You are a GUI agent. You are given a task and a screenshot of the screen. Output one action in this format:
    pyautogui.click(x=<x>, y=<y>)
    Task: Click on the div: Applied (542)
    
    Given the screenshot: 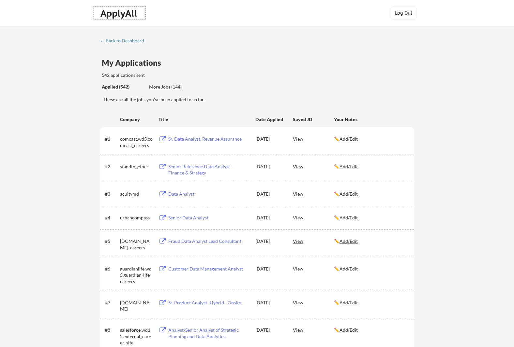 What is the action you would take?
    pyautogui.click(x=123, y=87)
    